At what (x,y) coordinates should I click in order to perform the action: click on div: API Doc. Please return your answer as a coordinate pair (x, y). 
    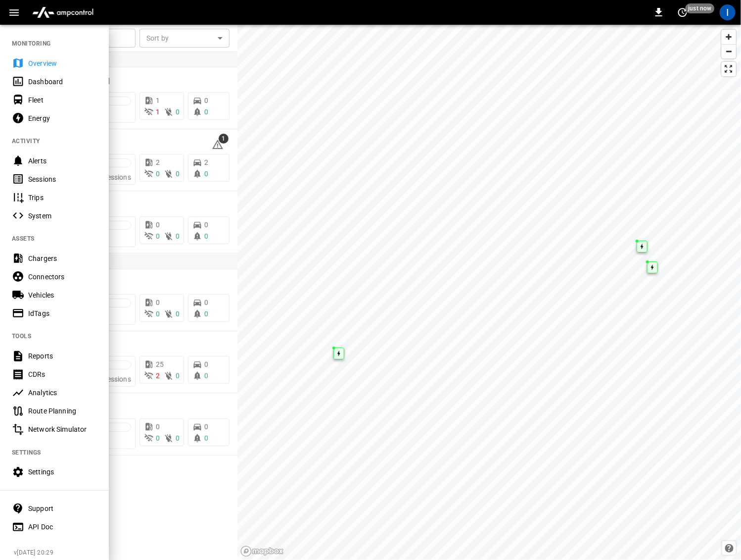
    Looking at the image, I should click on (62, 527).